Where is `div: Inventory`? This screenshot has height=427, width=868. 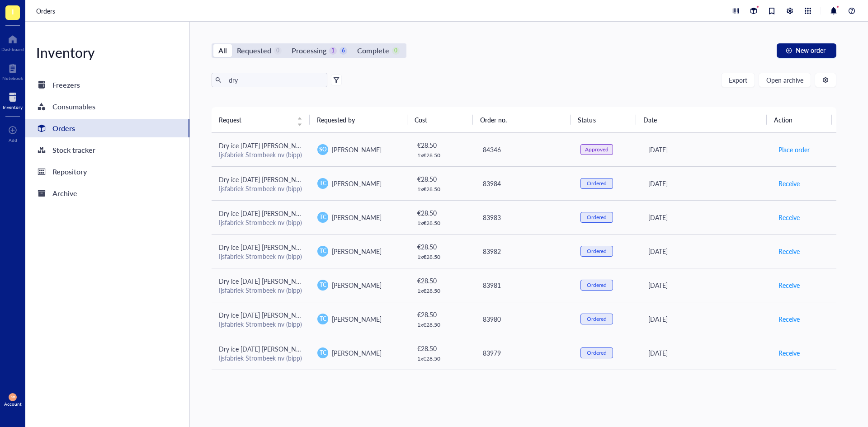
div: Inventory is located at coordinates (13, 107).